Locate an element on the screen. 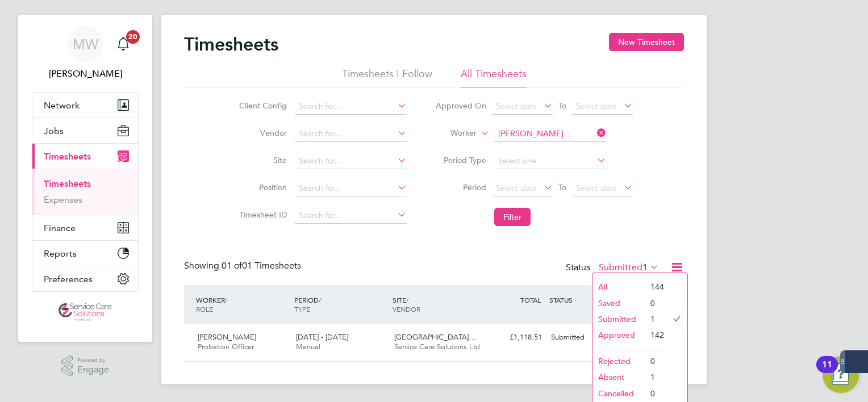  label: Period Type is located at coordinates (460, 160).